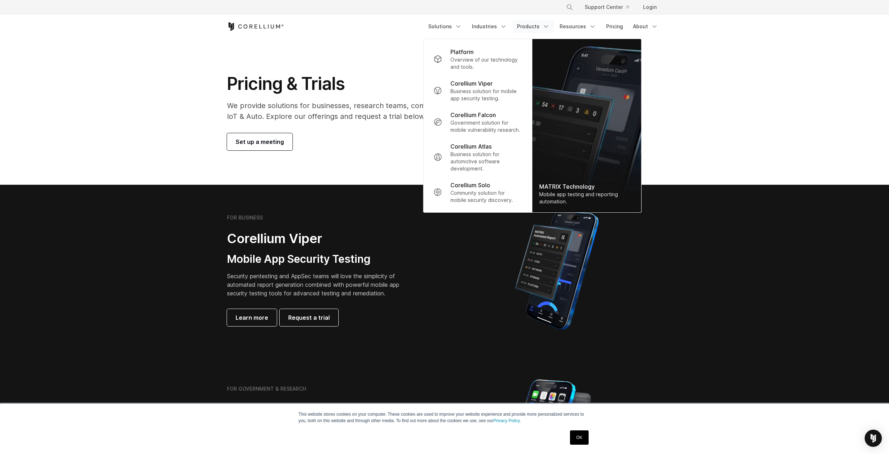  I want to click on a: Platform Overview of our technology and tools., so click(477, 59).